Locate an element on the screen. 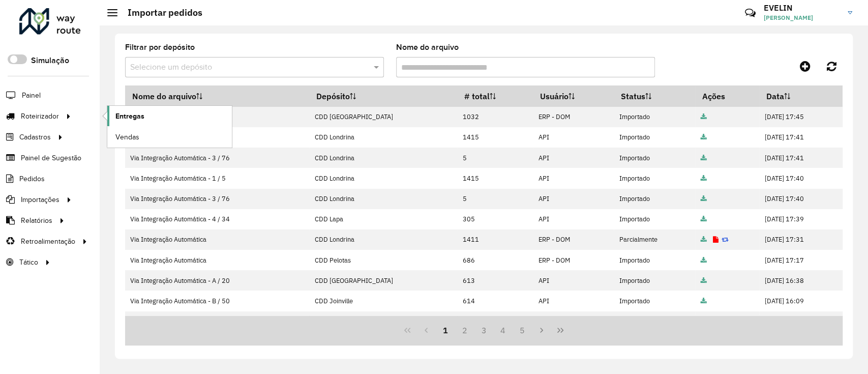 Image resolution: width=868 pixels, height=374 pixels. span: Painel de Sugestão is located at coordinates (51, 157).